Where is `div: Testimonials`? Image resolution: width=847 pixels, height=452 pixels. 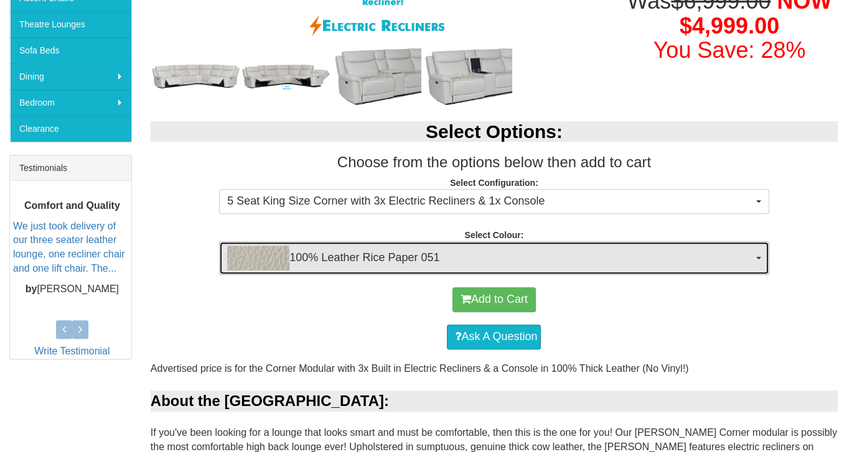
div: Testimonials is located at coordinates (70, 168).